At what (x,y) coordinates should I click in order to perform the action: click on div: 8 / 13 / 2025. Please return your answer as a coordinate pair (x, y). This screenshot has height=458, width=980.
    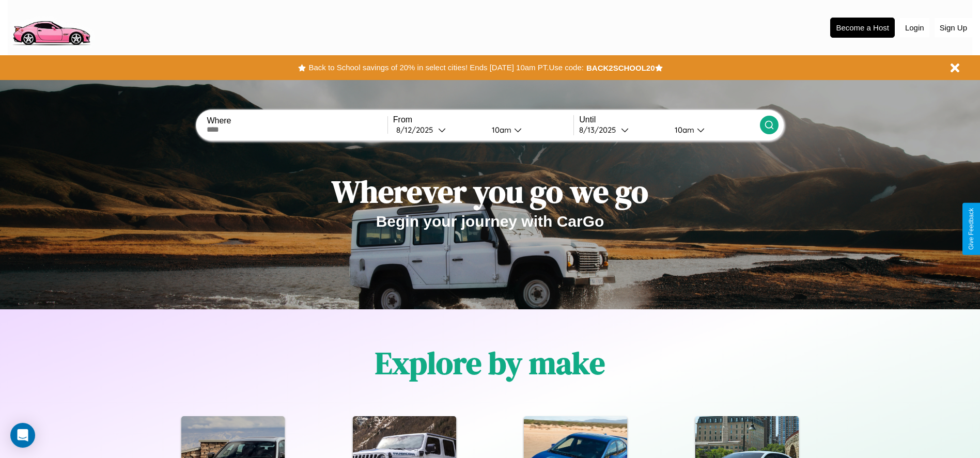
    Looking at the image, I should click on (600, 130).